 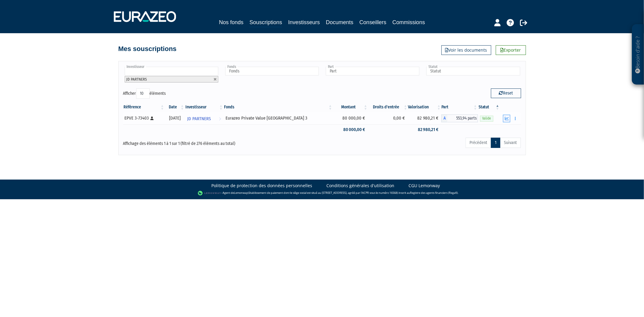 I want to click on a: Voir les documents, so click(x=466, y=50).